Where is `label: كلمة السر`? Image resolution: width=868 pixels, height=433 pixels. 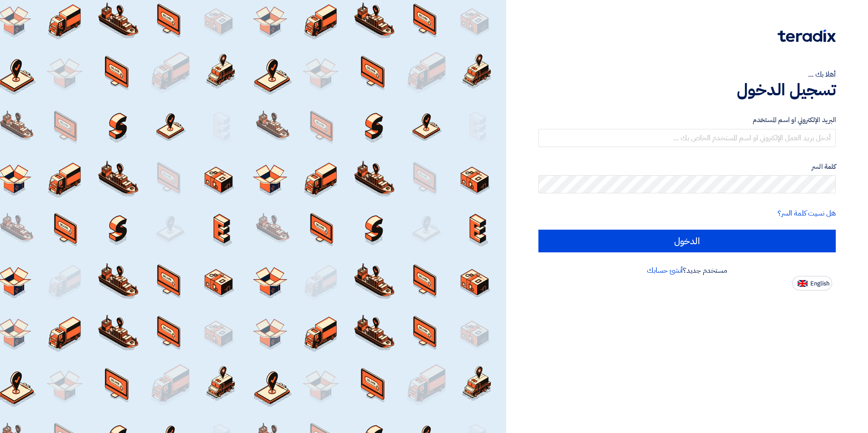
label: كلمة السر is located at coordinates (687, 167).